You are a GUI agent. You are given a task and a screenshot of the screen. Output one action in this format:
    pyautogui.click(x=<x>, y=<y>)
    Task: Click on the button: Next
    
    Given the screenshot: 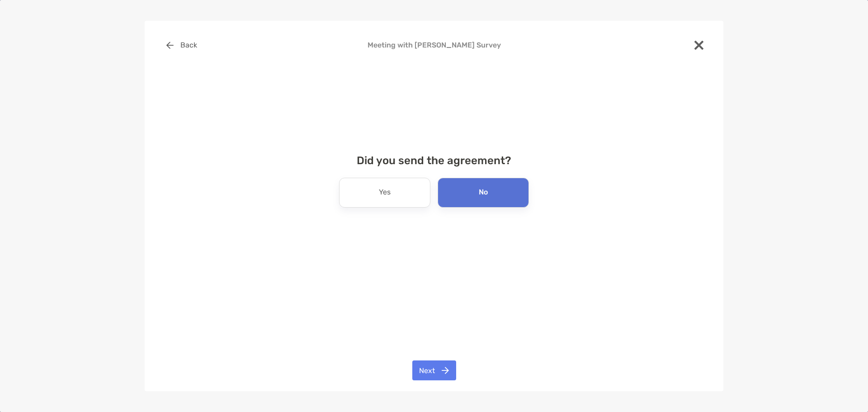 What is the action you would take?
    pyautogui.click(x=434, y=370)
    